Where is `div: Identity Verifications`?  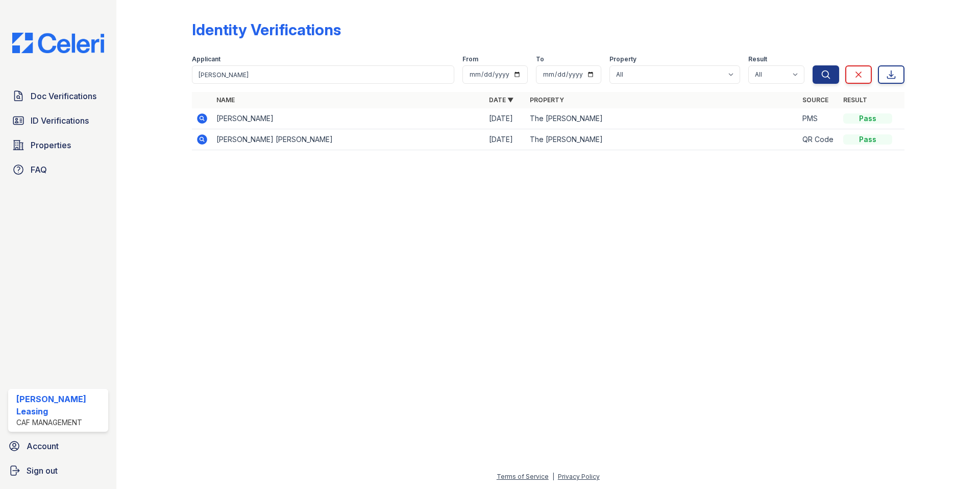
div: Identity Verifications is located at coordinates (266, 29).